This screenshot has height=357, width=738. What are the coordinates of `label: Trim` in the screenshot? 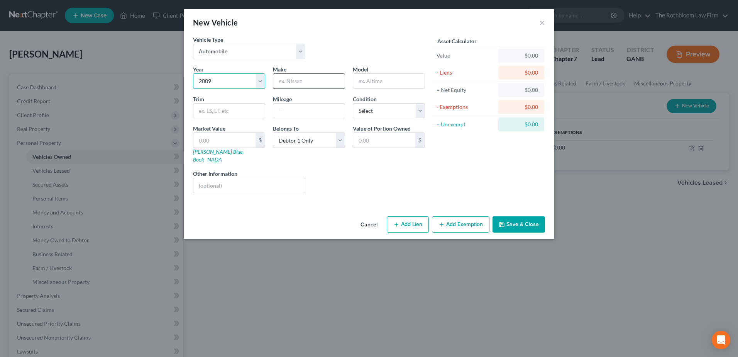 It's located at (198, 99).